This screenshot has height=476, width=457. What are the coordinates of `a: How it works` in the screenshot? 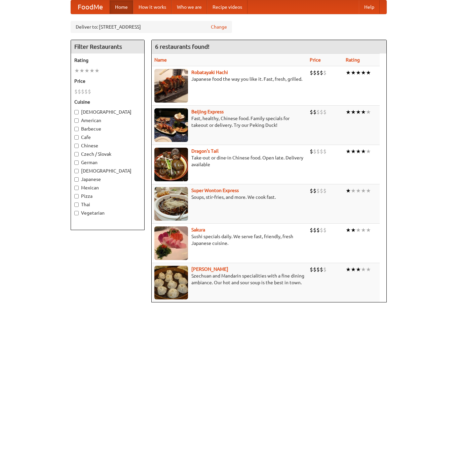 It's located at (152, 7).